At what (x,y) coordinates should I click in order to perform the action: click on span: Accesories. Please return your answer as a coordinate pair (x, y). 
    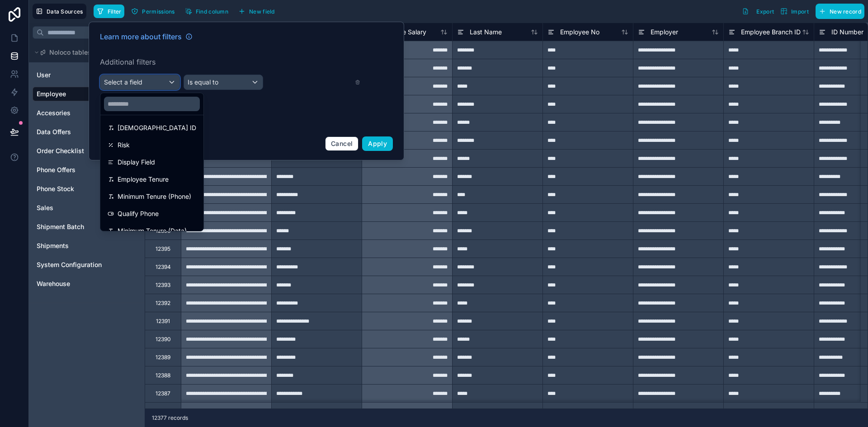
    Looking at the image, I should click on (53, 113).